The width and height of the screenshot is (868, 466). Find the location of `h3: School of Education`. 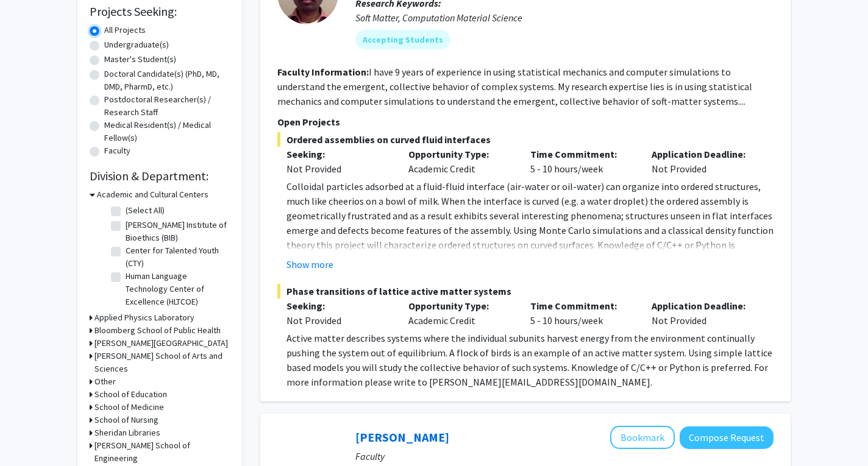

h3: School of Education is located at coordinates (131, 395).